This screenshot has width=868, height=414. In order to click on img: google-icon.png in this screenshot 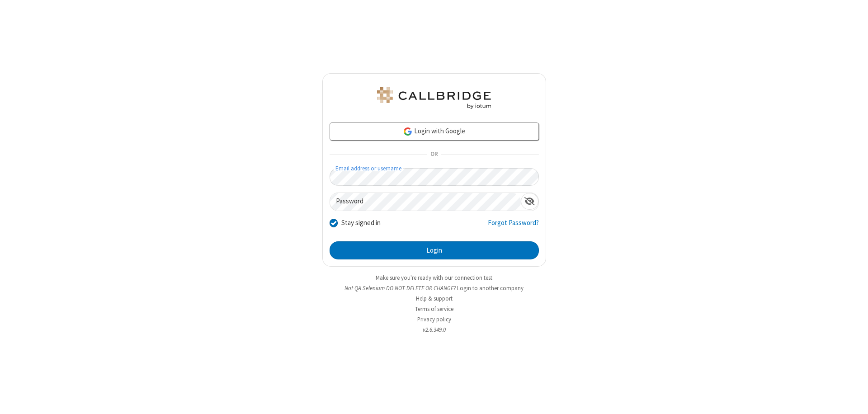, I will do `click(408, 132)`.